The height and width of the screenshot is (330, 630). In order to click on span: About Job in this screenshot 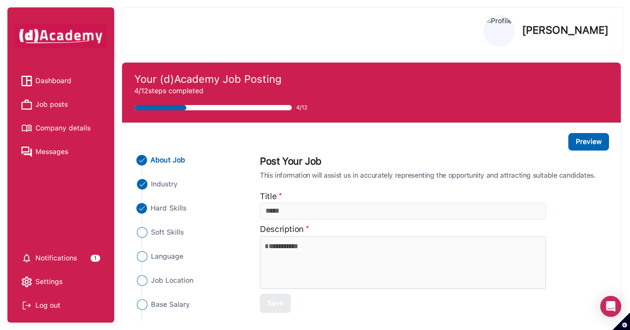, I will do `click(168, 160)`.